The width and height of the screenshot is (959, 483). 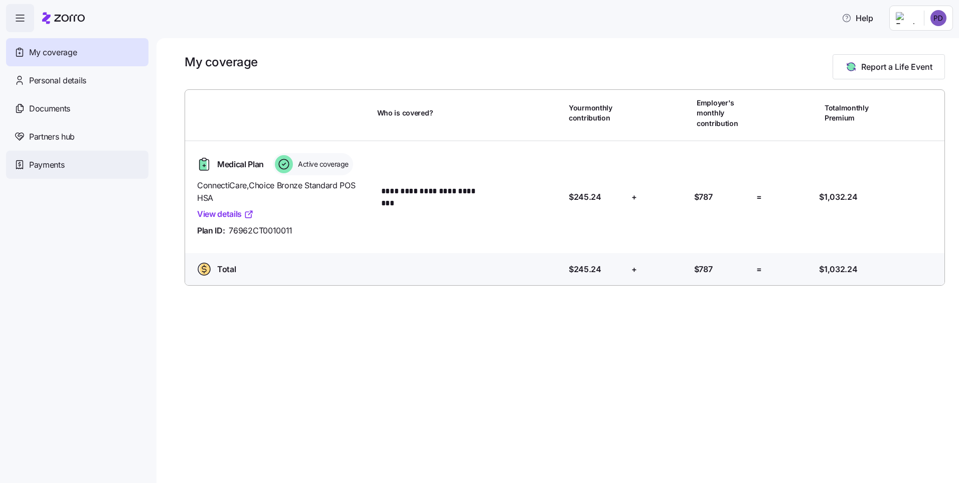 What do you see at coordinates (50, 108) in the screenshot?
I see `span: Documents` at bounding box center [50, 108].